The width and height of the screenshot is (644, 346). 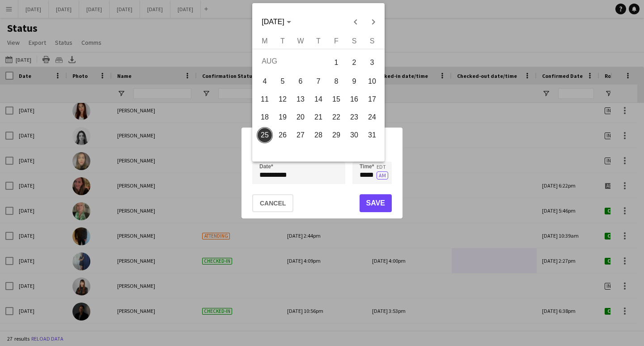 What do you see at coordinates (354, 99) in the screenshot?
I see `button: 16-08-2025` at bounding box center [354, 99].